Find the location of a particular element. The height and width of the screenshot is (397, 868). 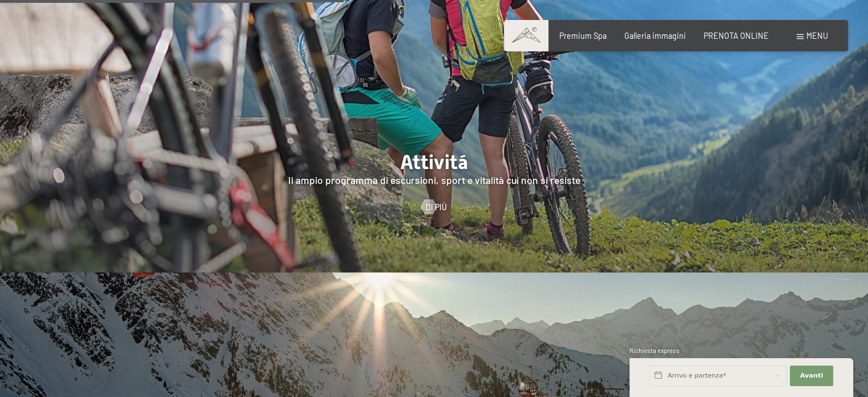

span: Richiesta express is located at coordinates (655, 350).